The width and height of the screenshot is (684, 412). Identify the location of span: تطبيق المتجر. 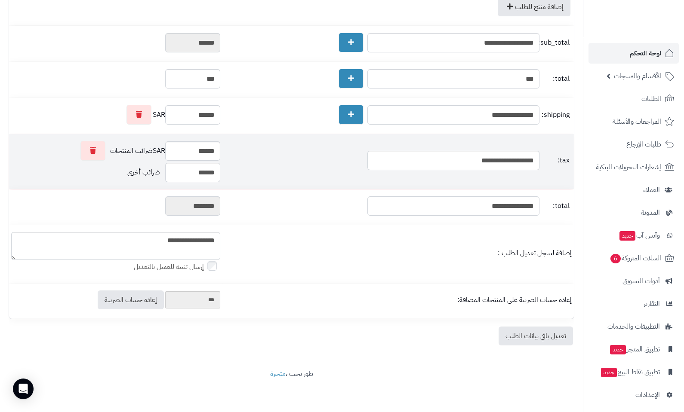
(634, 350).